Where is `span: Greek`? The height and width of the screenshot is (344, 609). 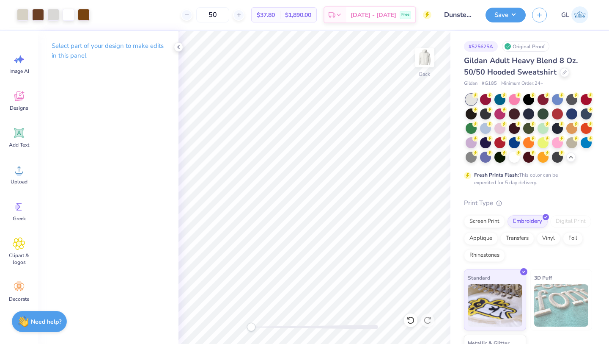
span: Greek is located at coordinates (19, 218).